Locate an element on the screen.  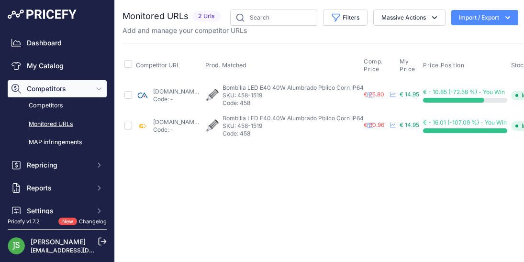
span: 2 Urls is located at coordinates (206, 16).